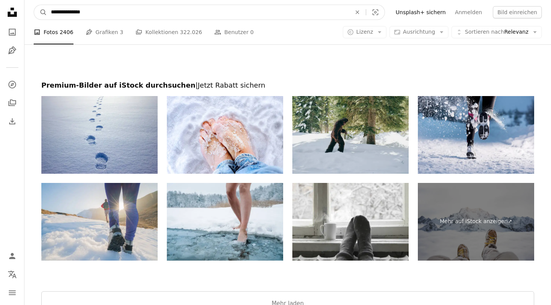 The height and width of the screenshot is (305, 551). I want to click on span: Ausrichtung, so click(419, 32).